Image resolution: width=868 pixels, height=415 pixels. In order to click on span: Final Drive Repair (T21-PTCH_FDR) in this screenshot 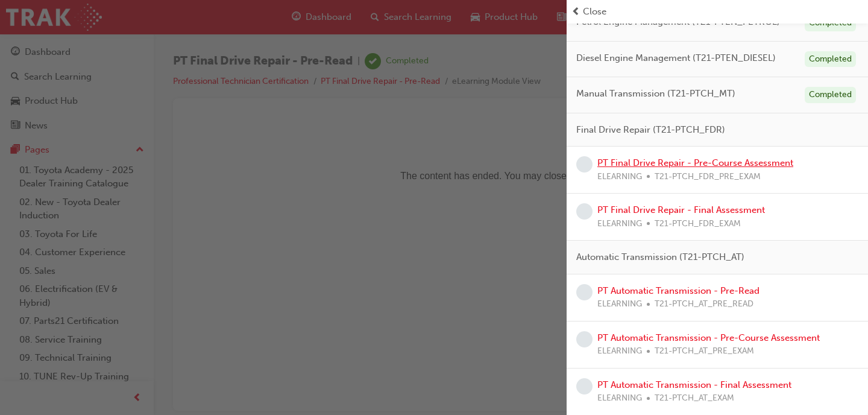, I will do `click(650, 129)`.